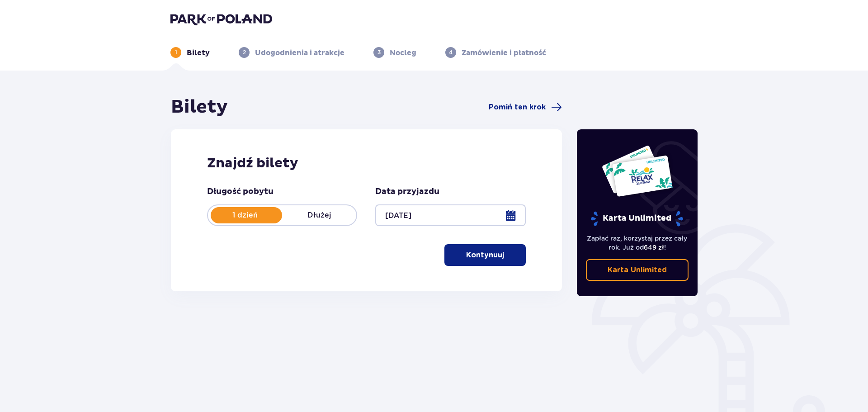 Image resolution: width=868 pixels, height=412 pixels. What do you see at coordinates (379, 53) in the screenshot?
I see `p: 3` at bounding box center [379, 53].